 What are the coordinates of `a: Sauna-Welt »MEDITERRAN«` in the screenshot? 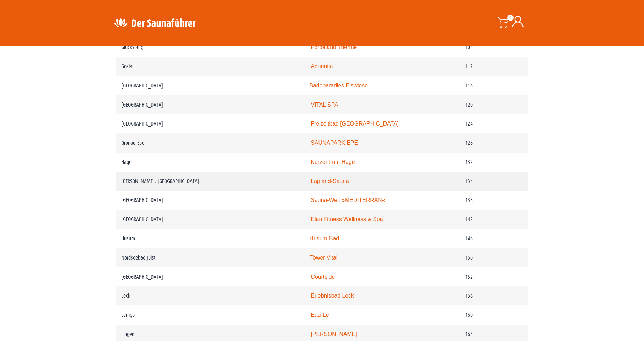 It's located at (348, 200).